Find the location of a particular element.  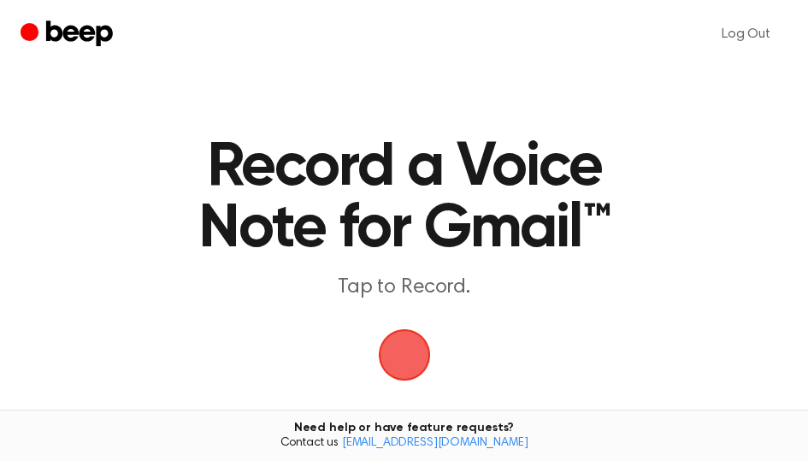

img: Beep Logo is located at coordinates (405, 355).